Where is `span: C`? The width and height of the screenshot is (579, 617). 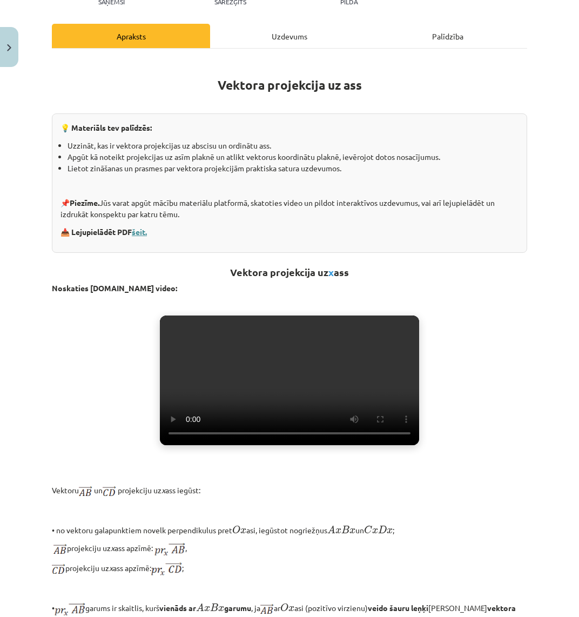
span: C is located at coordinates (368, 530).